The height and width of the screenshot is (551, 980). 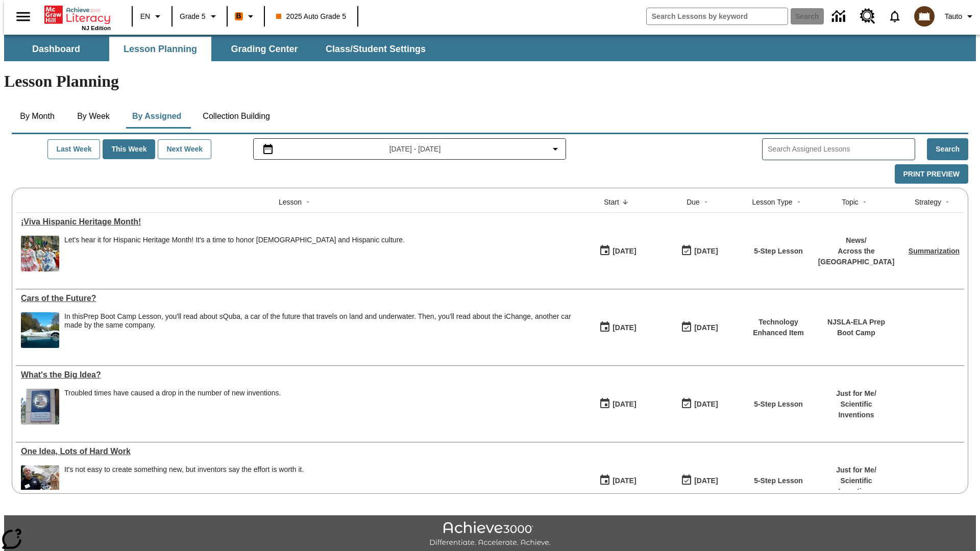 What do you see at coordinates (295, 375) in the screenshot?
I see `a: What's the Big Idea?, Lessons` at bounding box center [295, 375].